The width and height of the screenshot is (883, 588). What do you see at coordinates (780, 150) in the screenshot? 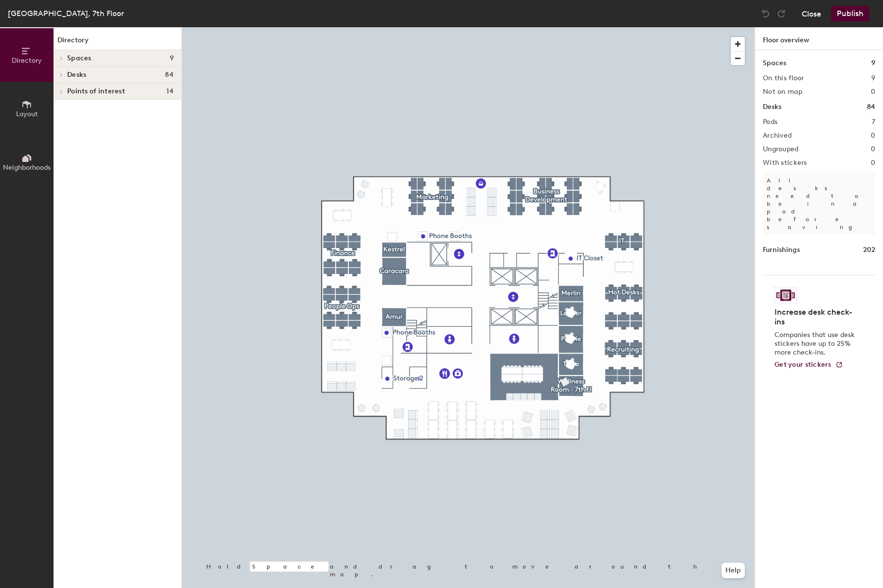
I see `h2: Ungrouped` at bounding box center [780, 150].